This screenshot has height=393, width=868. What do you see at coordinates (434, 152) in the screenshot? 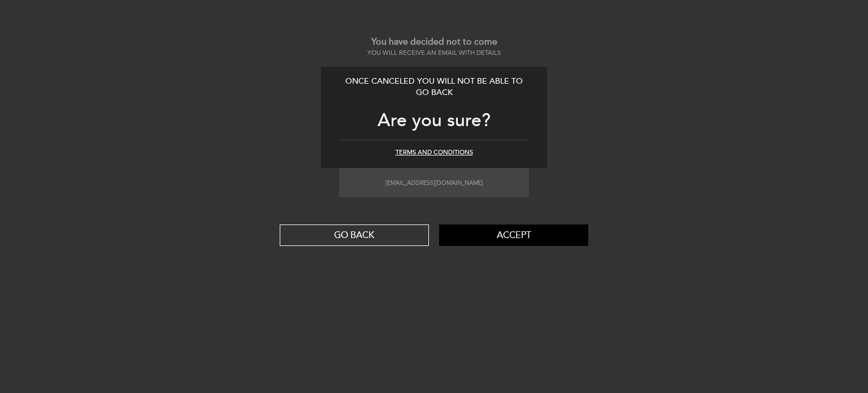
I see `button: Terms and Conditions` at bounding box center [434, 152].